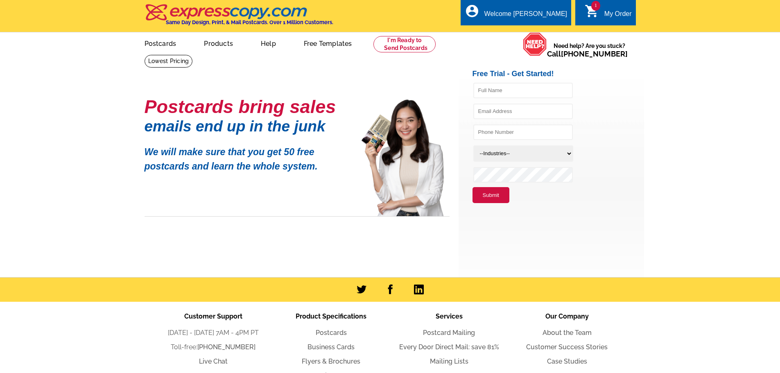 The width and height of the screenshot is (780, 373). Describe the element at coordinates (449, 333) in the screenshot. I see `a: Postcard Mailing` at that location.